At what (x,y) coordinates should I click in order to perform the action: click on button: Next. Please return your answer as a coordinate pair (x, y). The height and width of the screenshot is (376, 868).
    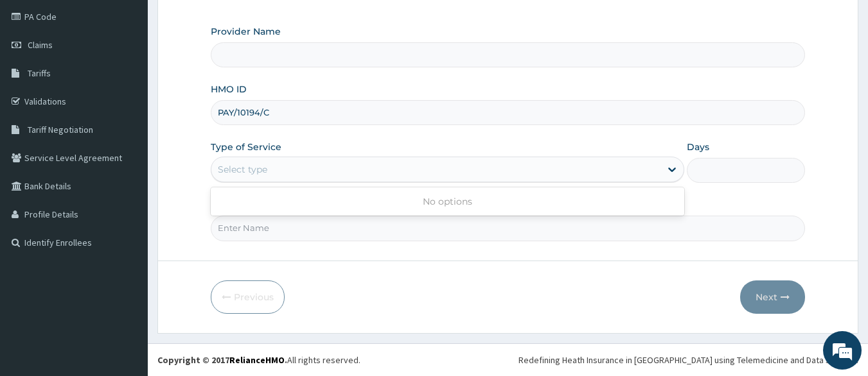
    Looking at the image, I should click on (772, 297).